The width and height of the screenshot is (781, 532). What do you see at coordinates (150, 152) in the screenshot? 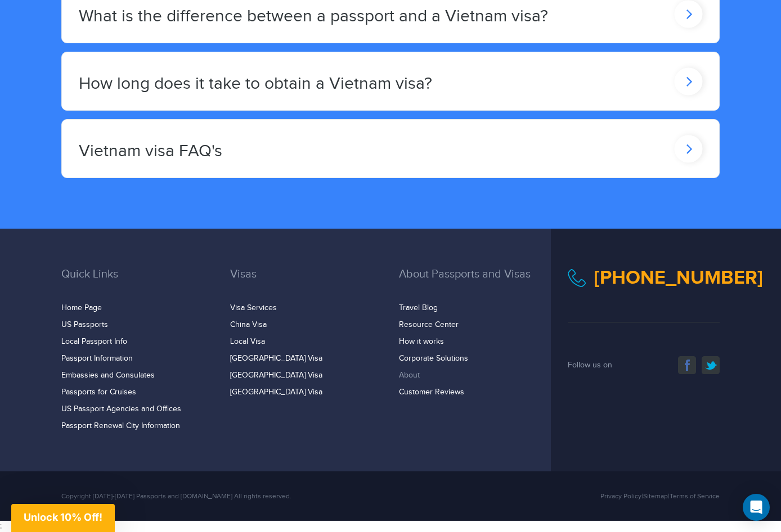
I see `h2: Vietnam visa FAQ's` at bounding box center [150, 152].